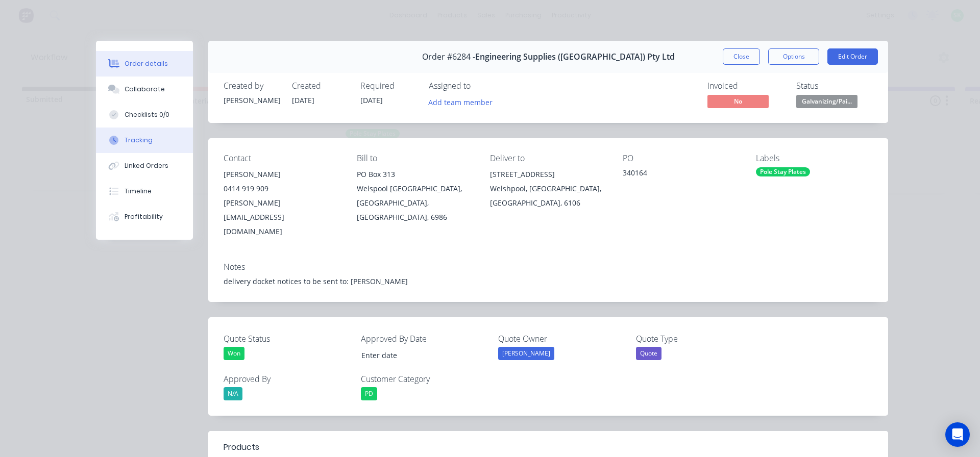 The width and height of the screenshot is (980, 457). Describe the element at coordinates (741, 57) in the screenshot. I see `button: Close` at that location.